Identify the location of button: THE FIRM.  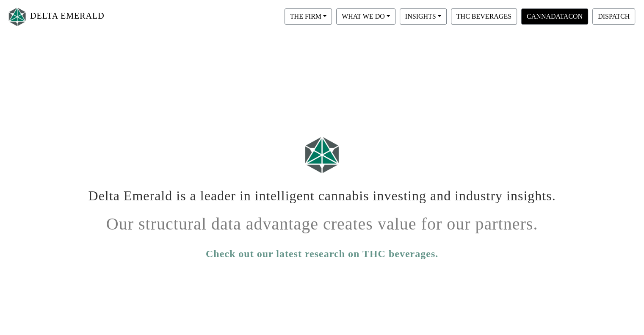
(309, 16).